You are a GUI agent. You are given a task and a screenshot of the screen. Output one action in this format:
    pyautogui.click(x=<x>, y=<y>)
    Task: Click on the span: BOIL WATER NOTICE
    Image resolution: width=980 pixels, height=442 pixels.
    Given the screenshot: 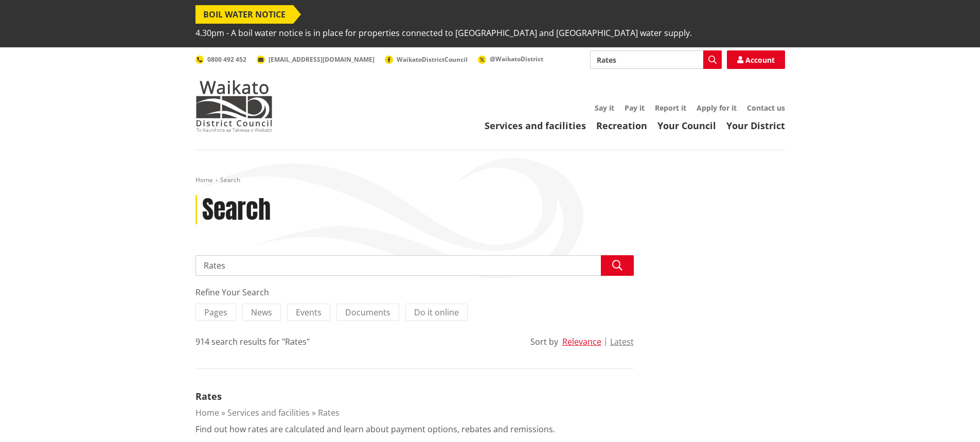 What is the action you would take?
    pyautogui.click(x=244, y=14)
    